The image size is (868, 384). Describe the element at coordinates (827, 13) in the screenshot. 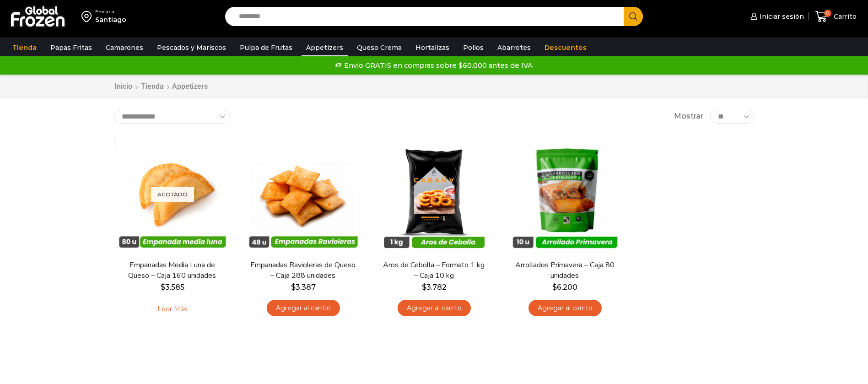

I see `span: 0` at that location.